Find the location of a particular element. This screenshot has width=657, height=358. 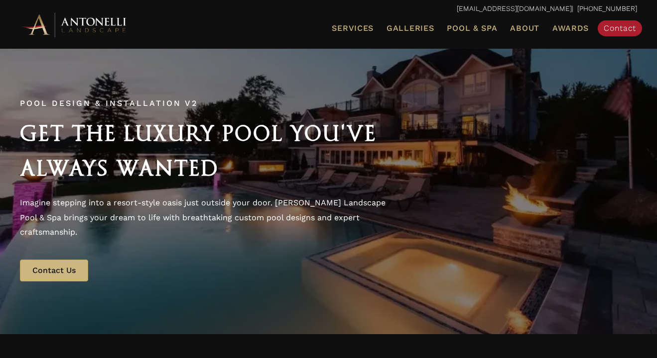

a: Galleries is located at coordinates (410, 28).